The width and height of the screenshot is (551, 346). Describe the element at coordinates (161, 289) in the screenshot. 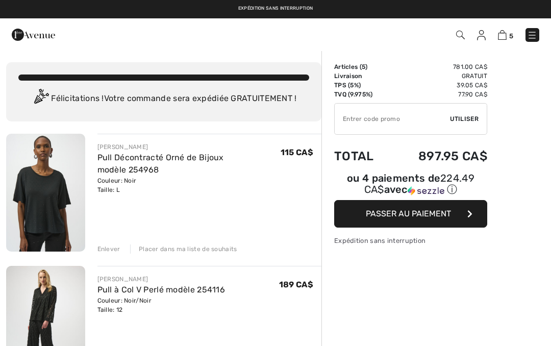

I see `a: Pull à Col V Perlé modèle 254116` at that location.